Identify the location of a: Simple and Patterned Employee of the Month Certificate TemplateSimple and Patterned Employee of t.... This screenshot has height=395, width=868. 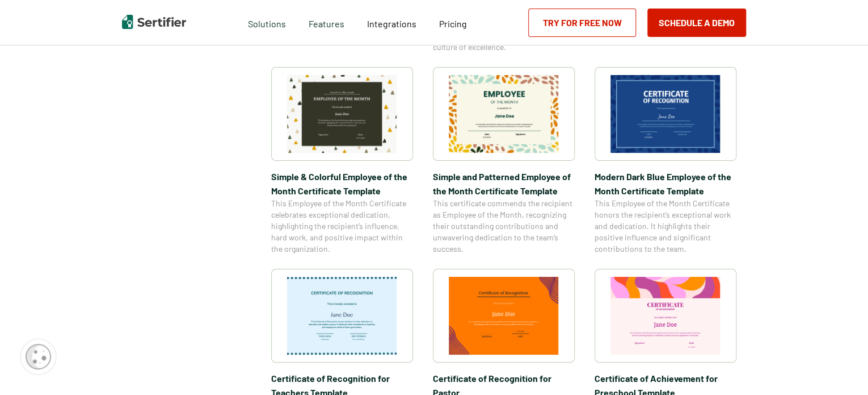
(504, 161).